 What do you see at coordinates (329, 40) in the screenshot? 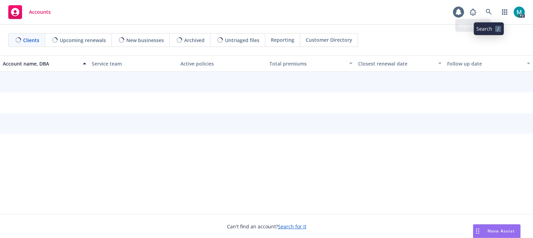
I see `span: Customer Directory` at bounding box center [329, 40].